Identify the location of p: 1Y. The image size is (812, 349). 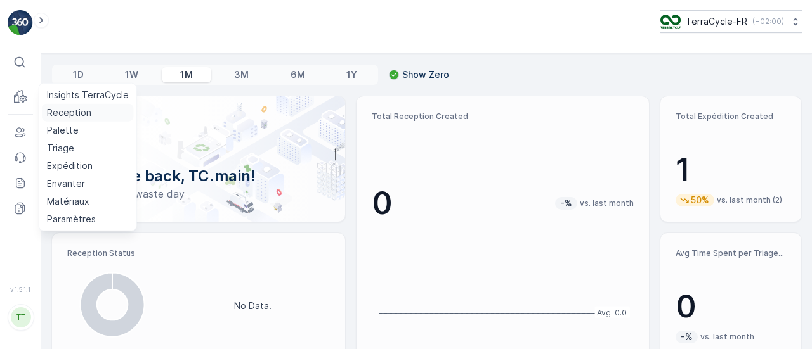
(351, 75).